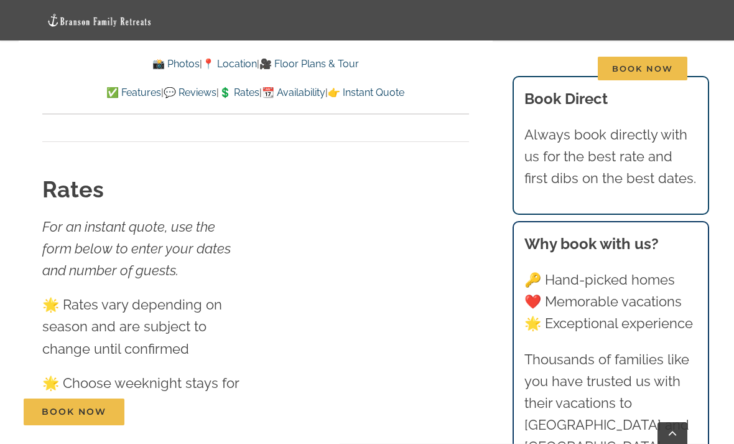 The height and width of the screenshot is (444, 734). Describe the element at coordinates (144, 327) in the screenshot. I see `p: 🌟 Rates vary depending on season and are subject to change until confirmed` at that location.